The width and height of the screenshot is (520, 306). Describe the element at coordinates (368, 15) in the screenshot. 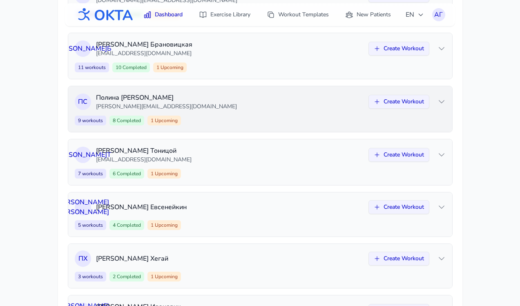

I see `a: New Patients` at that location.